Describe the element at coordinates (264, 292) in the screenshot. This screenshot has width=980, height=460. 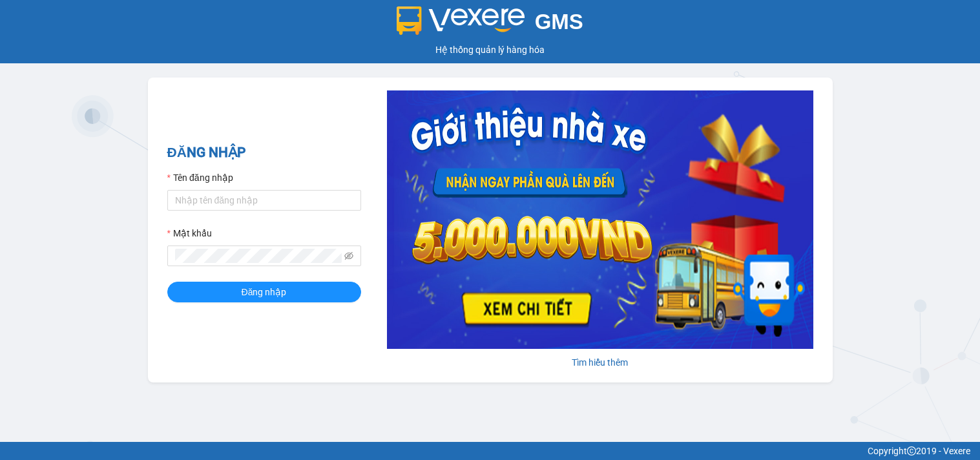
I see `button: Đăng nhập` at that location.